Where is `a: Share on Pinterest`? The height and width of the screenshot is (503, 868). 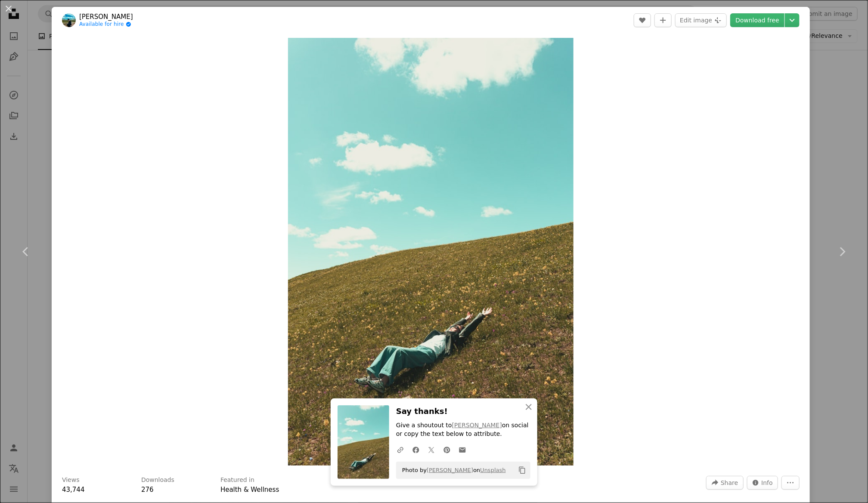 a: Share on Pinterest is located at coordinates (447, 450).